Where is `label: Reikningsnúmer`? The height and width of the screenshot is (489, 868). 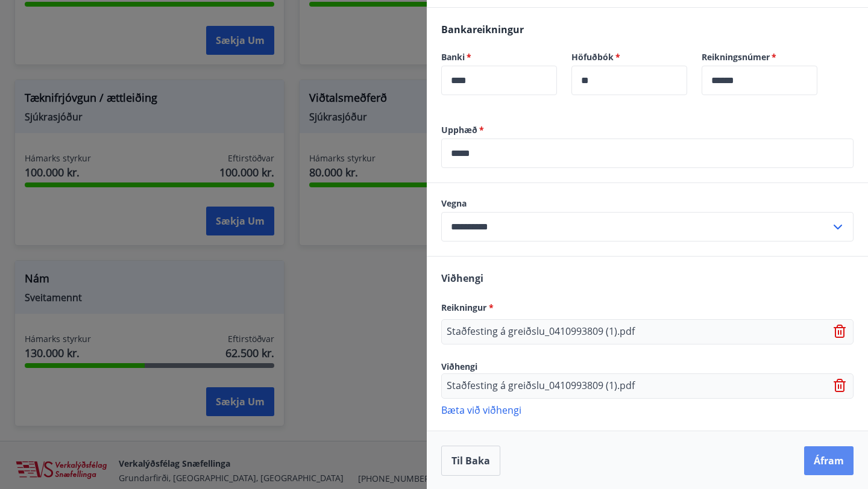 label: Reikningsnúmer is located at coordinates (759, 57).